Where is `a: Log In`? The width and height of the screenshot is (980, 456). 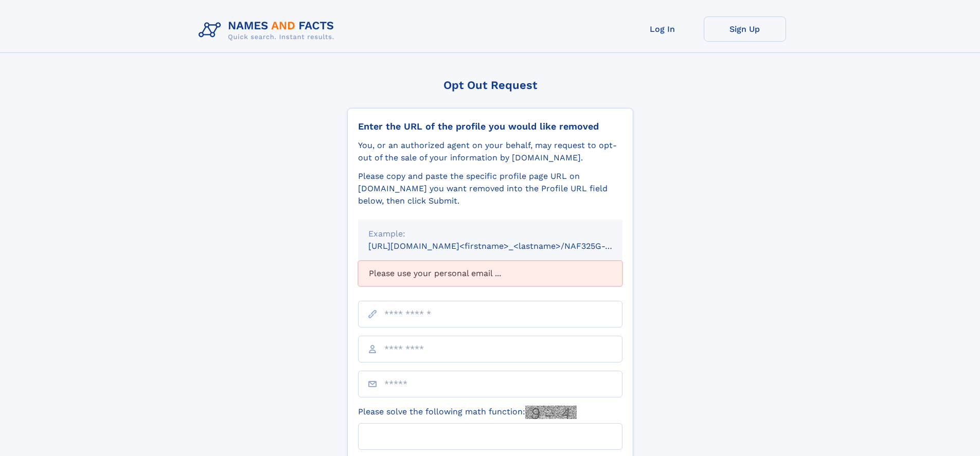
a: Log In is located at coordinates (663, 29).